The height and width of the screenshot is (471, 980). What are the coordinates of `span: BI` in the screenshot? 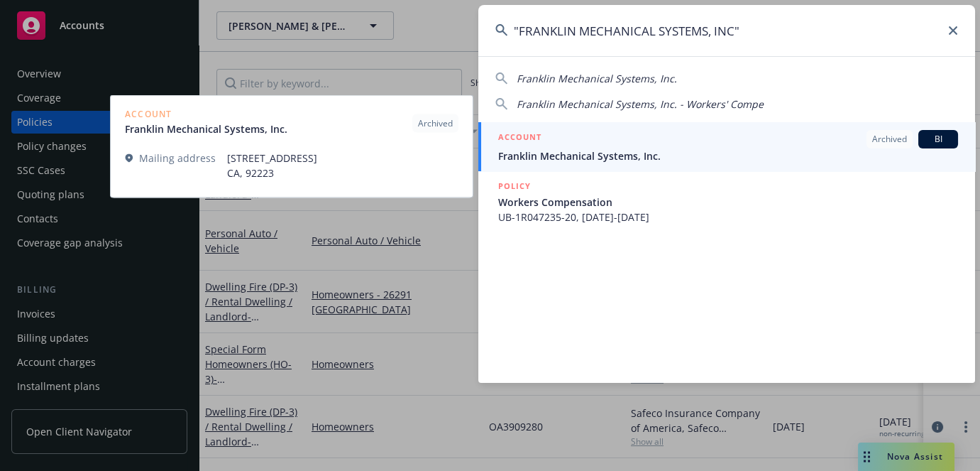 It's located at (939, 139).